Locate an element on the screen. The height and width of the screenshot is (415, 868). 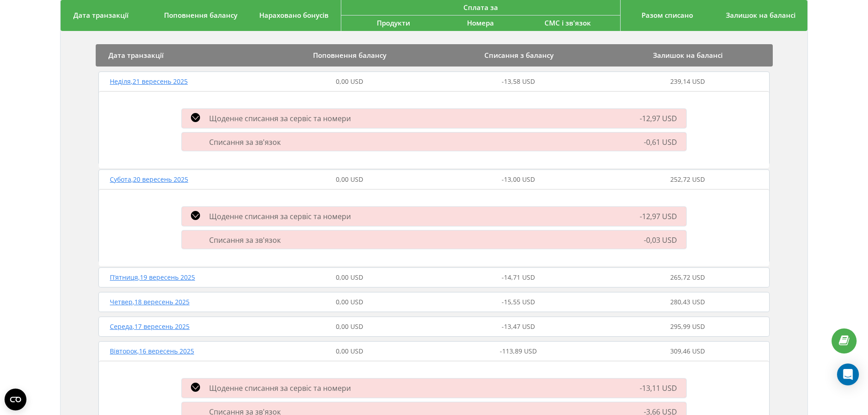
span: Четвер , 18 вересень 2025 is located at coordinates (150, 302).